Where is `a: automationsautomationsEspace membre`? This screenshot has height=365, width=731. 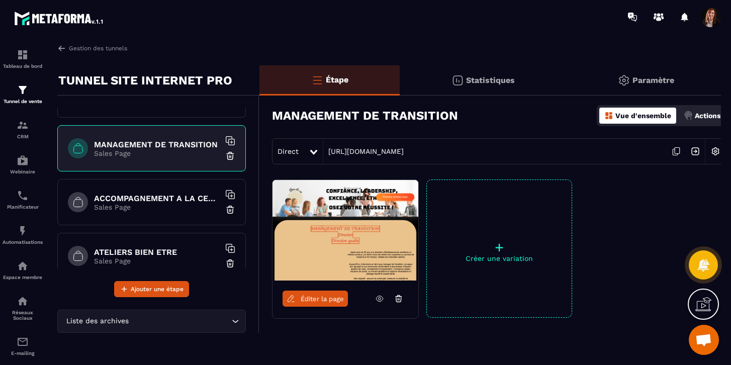 a: automationsautomationsEspace membre is located at coordinates (23, 270).